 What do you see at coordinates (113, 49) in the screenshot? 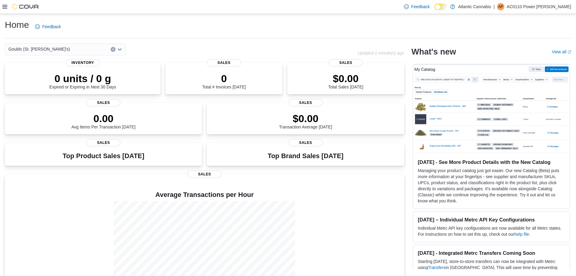
I see `button: Clear input` at bounding box center [113, 49].